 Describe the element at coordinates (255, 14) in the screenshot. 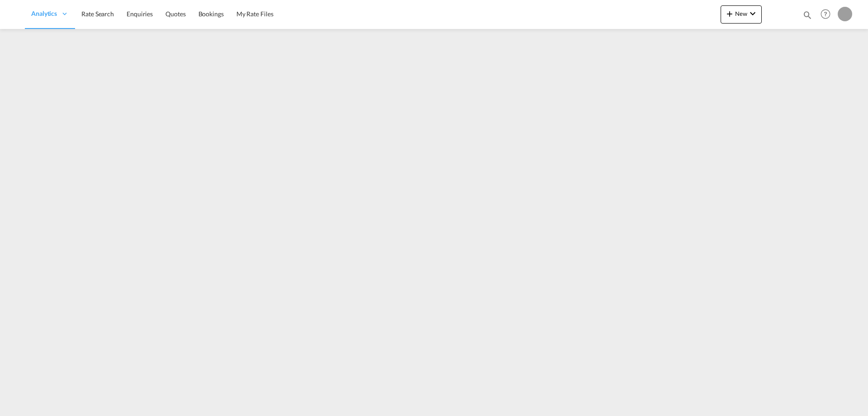

I see `span: My Rate Files` at that location.